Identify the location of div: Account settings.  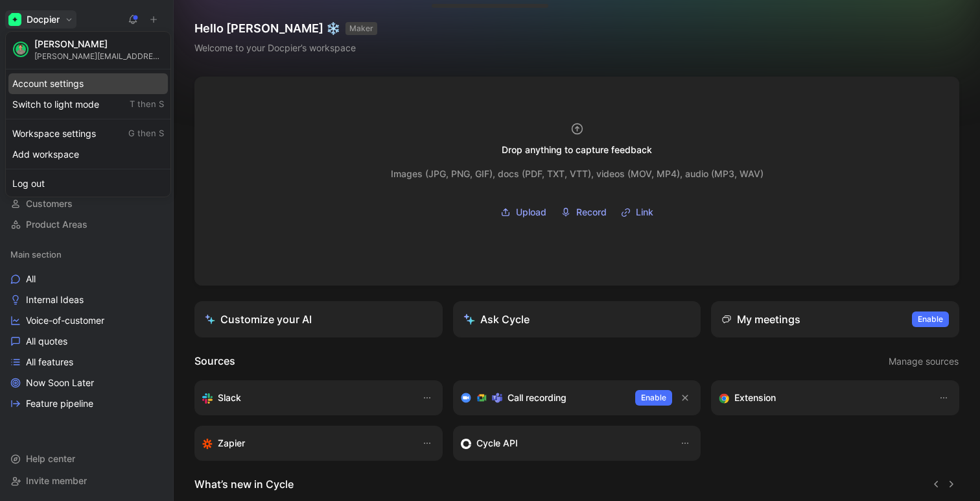
(88, 84).